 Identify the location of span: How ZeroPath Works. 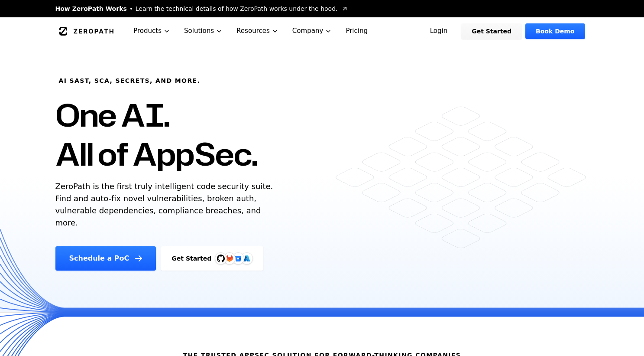
(91, 9).